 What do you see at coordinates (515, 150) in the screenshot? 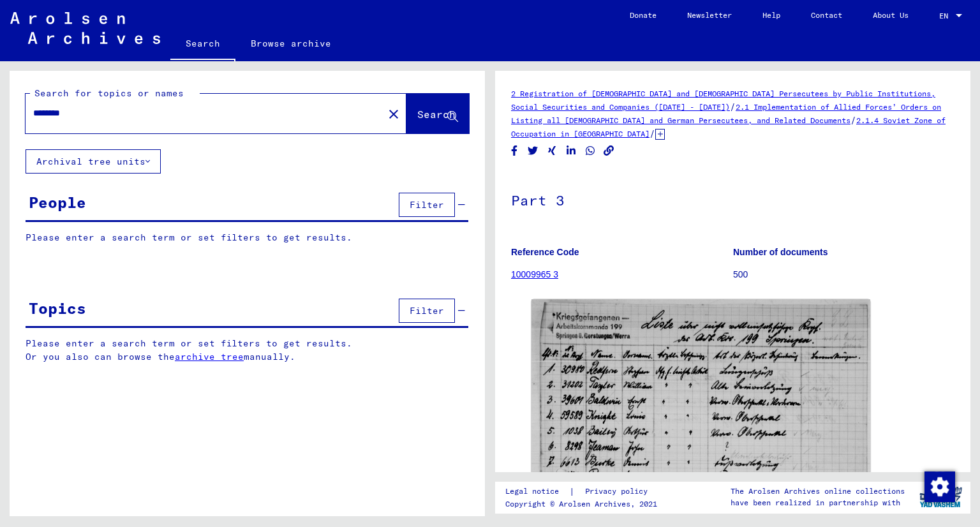
I see `button: Share on Facebook` at bounding box center [515, 150].